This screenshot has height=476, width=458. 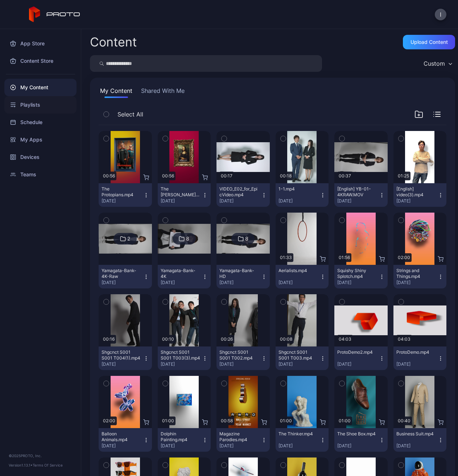 What do you see at coordinates (417, 274) in the screenshot?
I see `div: Strings and Things.mp4` at bounding box center [417, 274].